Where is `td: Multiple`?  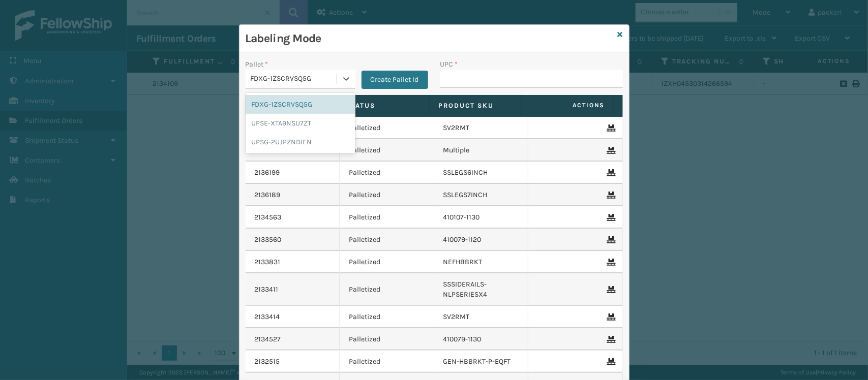 td: Multiple is located at coordinates (482, 150).